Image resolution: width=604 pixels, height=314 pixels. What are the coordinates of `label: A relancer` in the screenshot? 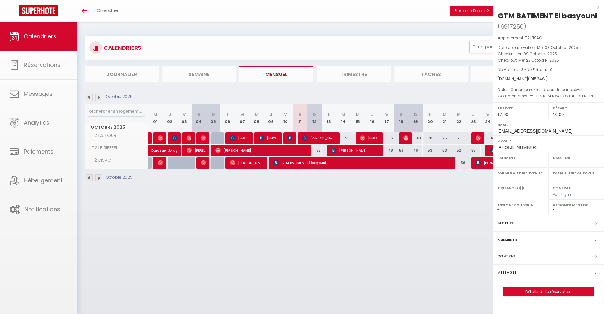 It's located at (507, 188).